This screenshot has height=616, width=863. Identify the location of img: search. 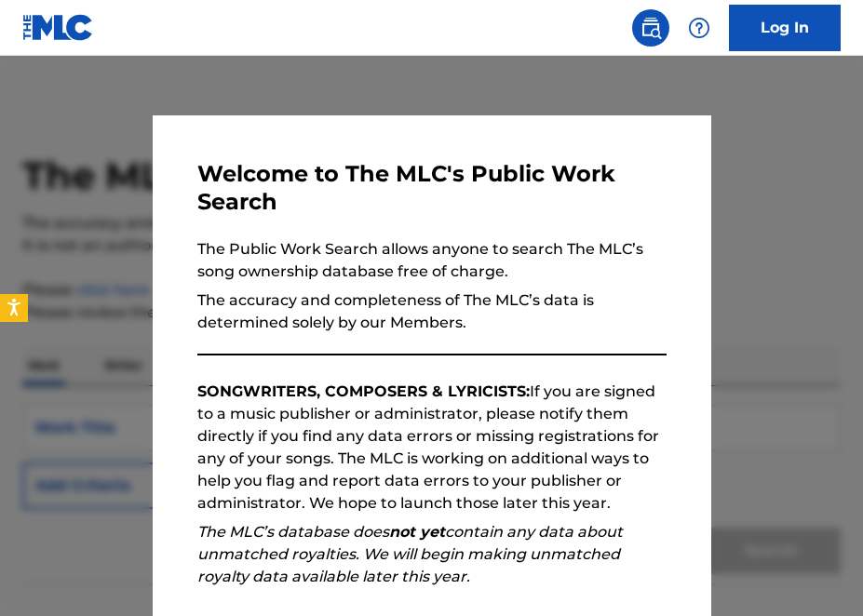
(651, 28).